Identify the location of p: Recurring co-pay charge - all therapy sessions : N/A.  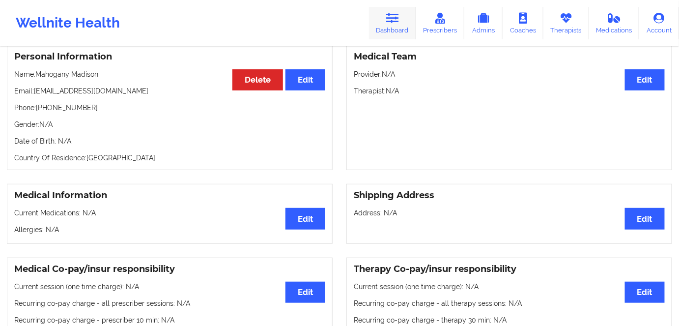
(509, 303).